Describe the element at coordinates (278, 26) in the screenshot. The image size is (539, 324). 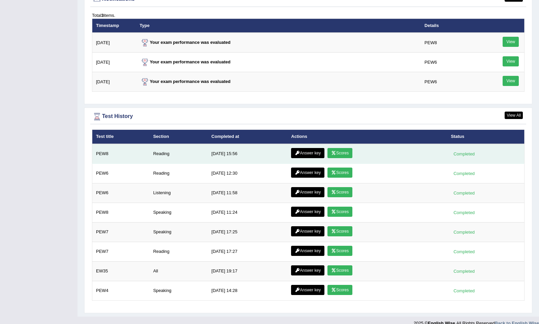
I see `th: Type` at that location.